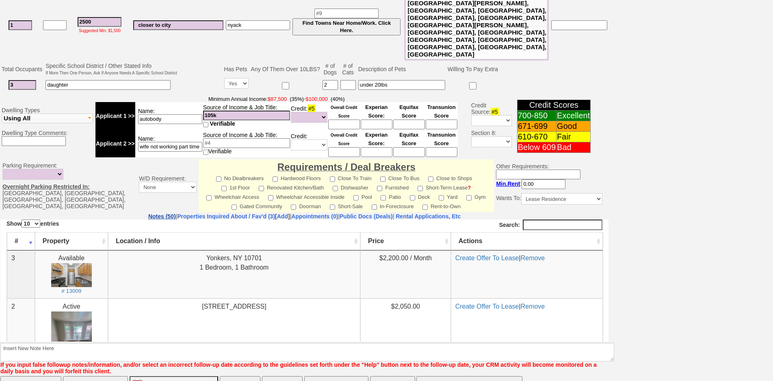  I want to click on label: Renovated Kitchen/Bath, so click(291, 186).